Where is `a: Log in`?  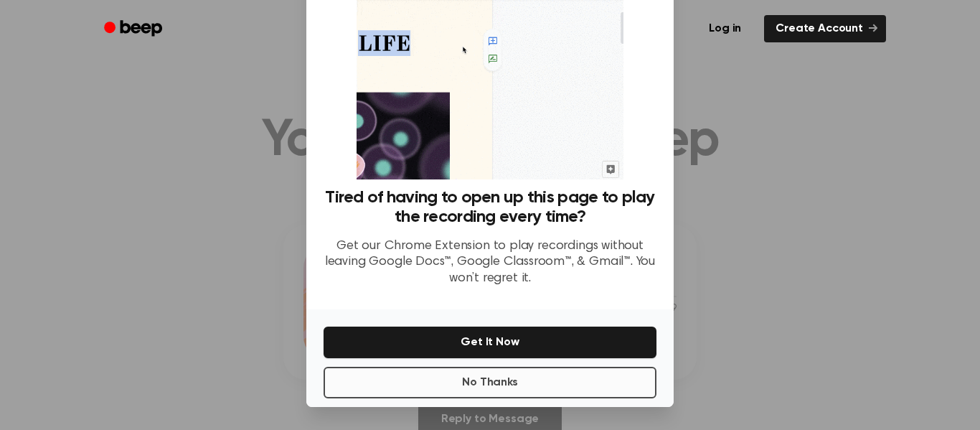 a: Log in is located at coordinates (724, 29).